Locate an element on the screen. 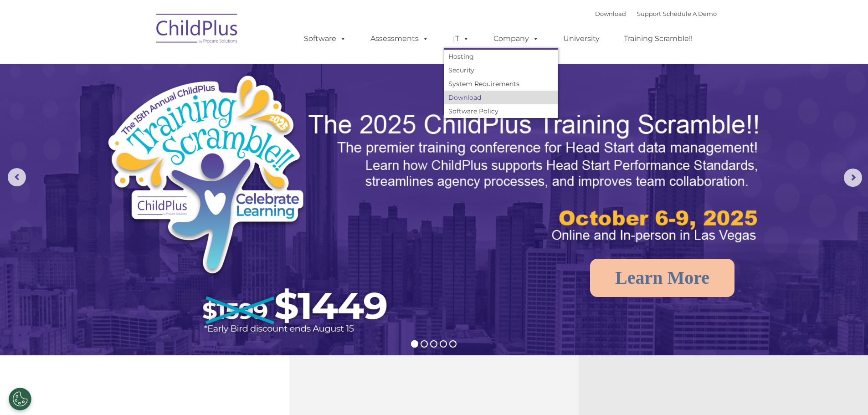  a: System Requirements is located at coordinates (501, 84).